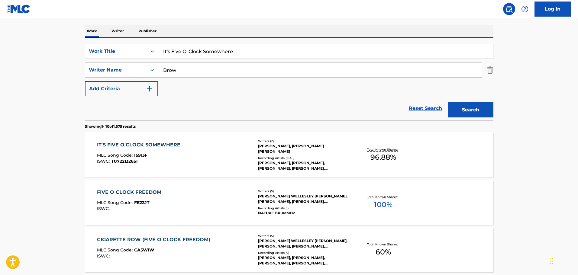 This screenshot has width=578, height=275. What do you see at coordinates (142, 203) in the screenshot?
I see `span: FE22JT` at bounding box center [142, 203].